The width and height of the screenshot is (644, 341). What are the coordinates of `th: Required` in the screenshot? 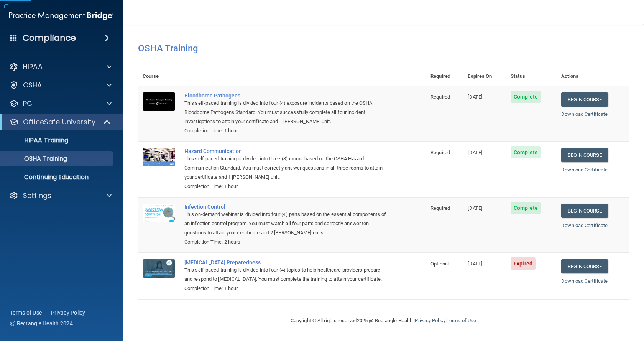 It's located at (445, 77).